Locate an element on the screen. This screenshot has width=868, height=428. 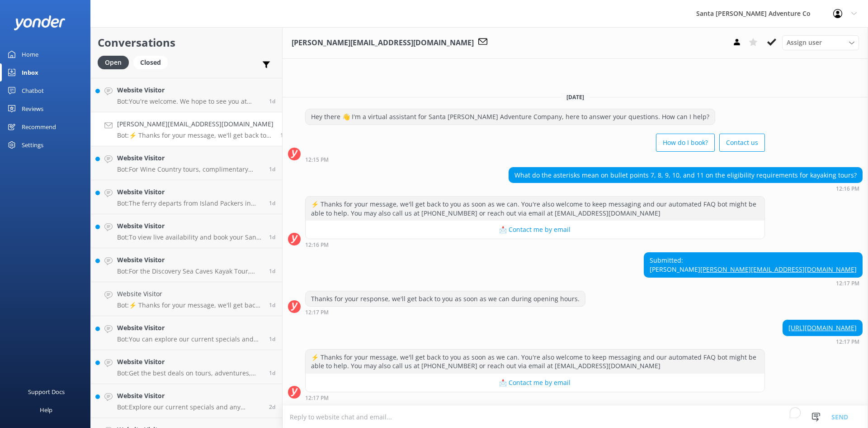
a: Closed is located at coordinates (153, 62).